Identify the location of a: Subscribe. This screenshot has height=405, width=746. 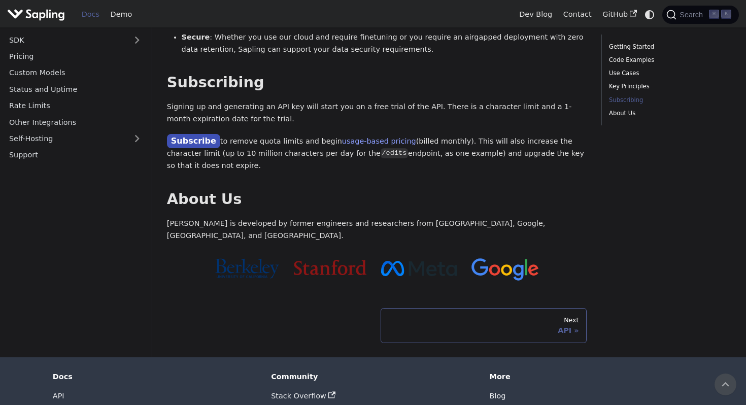
(193, 141).